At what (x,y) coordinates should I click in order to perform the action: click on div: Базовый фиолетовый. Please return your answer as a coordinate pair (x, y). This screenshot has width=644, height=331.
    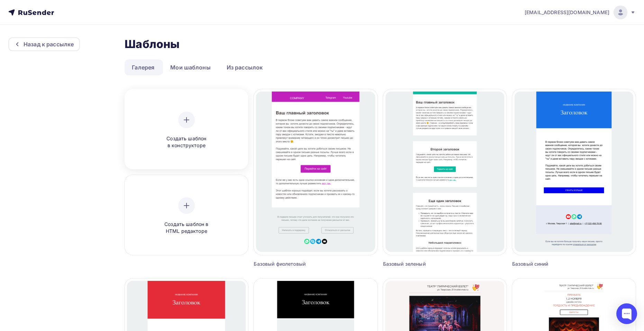
    Looking at the image, I should click on (300, 264).